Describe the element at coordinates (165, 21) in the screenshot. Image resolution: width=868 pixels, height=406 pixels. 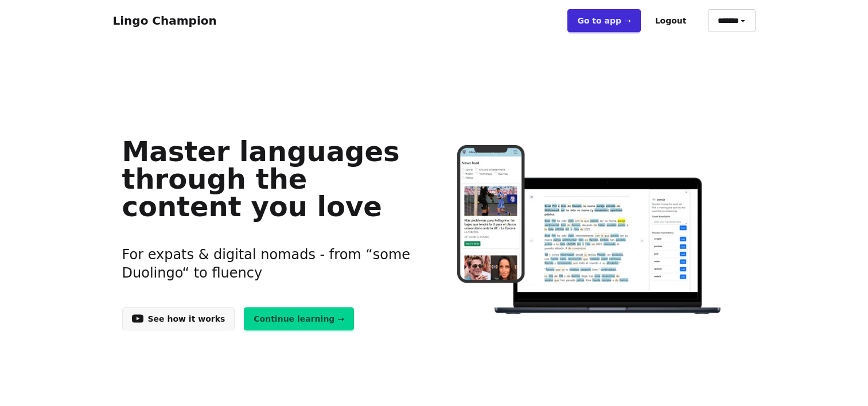
I see `a: Lingo Champion` at that location.